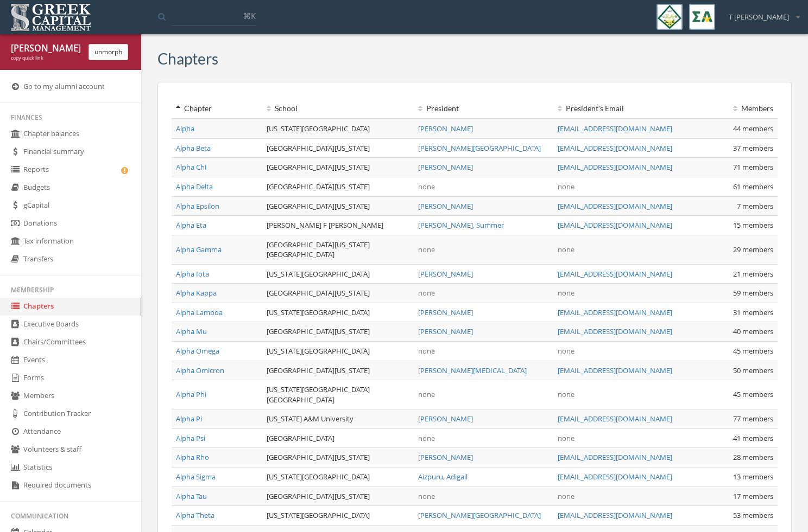 This screenshot has height=532, width=808. What do you see at coordinates (193, 148) in the screenshot?
I see `a: Alpha Beta` at bounding box center [193, 148].